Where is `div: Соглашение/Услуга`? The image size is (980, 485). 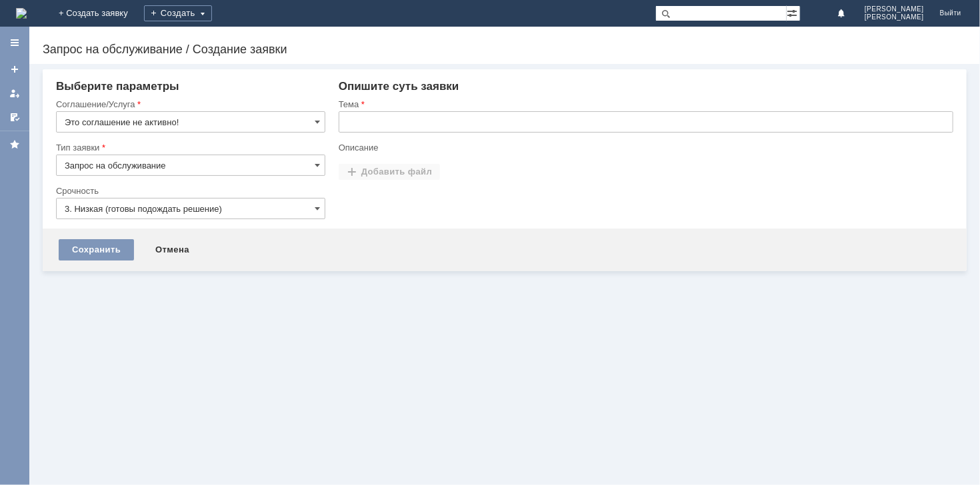
div: Соглашение/Услуга is located at coordinates (190, 104).